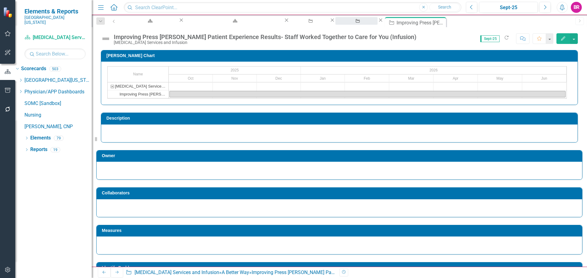 This screenshot has width=587, height=278. Describe the element at coordinates (323, 79) in the screenshot. I see `div: Jan` at that location.